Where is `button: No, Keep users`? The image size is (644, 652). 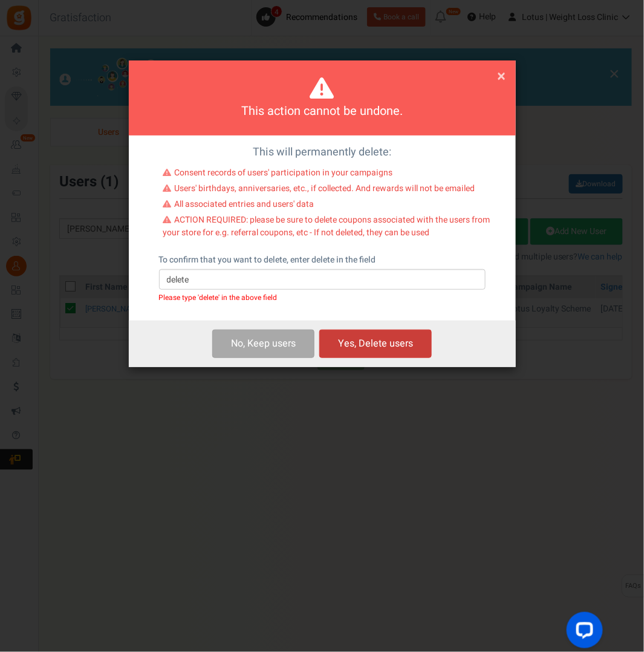
button: No, Keep users is located at coordinates (263, 344).